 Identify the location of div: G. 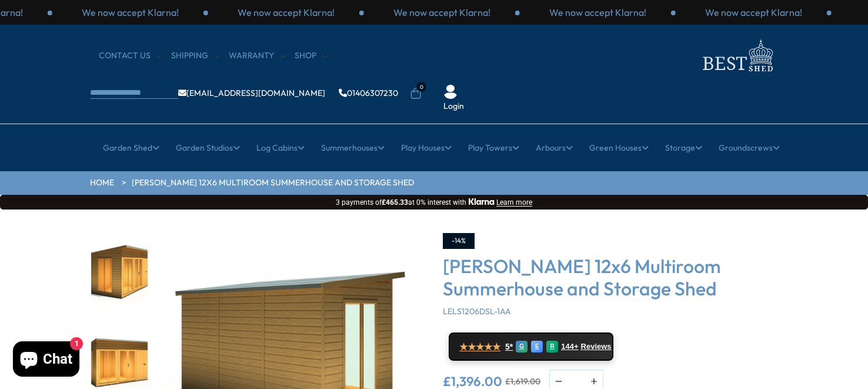
(522, 347).